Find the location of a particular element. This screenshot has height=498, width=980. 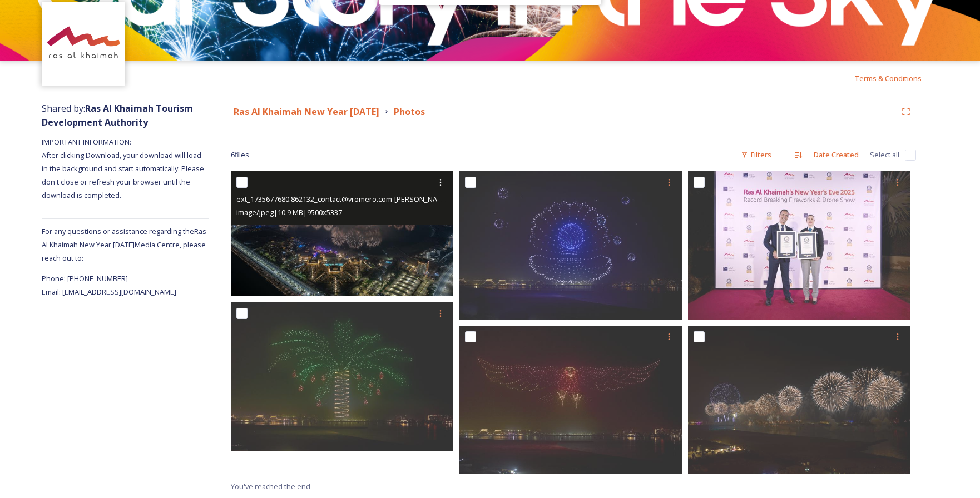

img: ext_1735677064.008583_-GWR RAK NYE 2024 4.jpg is located at coordinates (570, 400).